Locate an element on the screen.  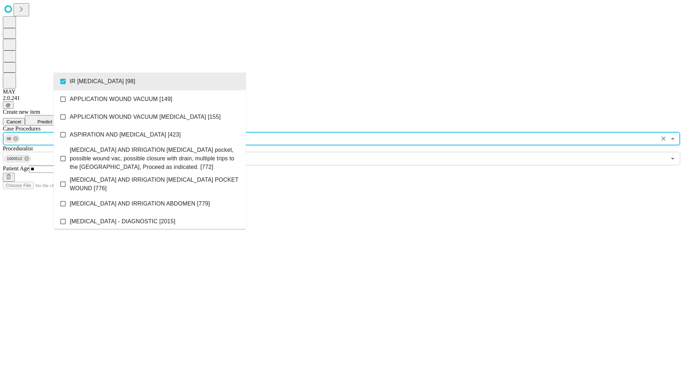
button: Open is located at coordinates (673, 159).